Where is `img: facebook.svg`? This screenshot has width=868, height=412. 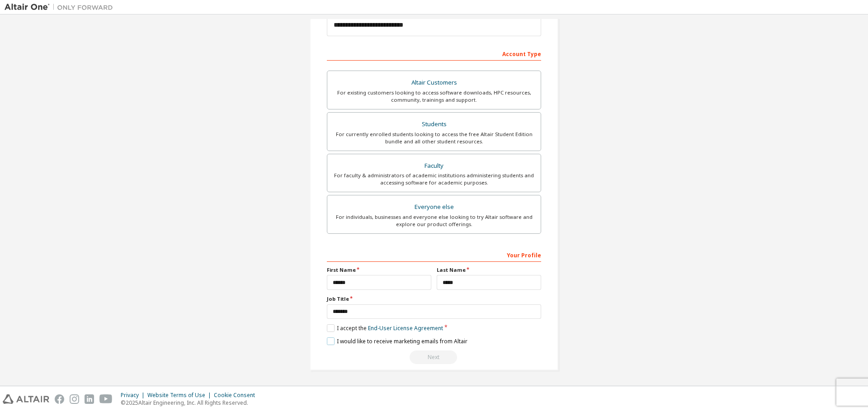 img: facebook.svg is located at coordinates (59, 399).